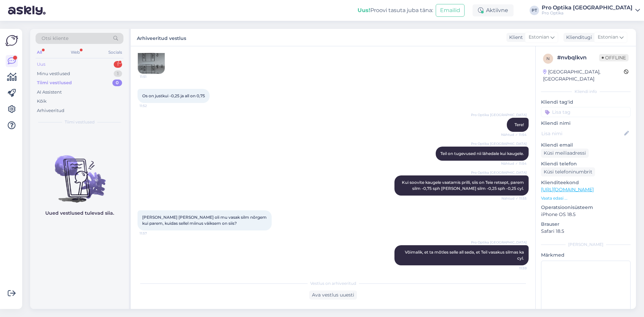 The width and height of the screenshot is (644, 317). What do you see at coordinates (333, 283) in the screenshot?
I see `span: Vestlus on arhiveeritud` at bounding box center [333, 283].